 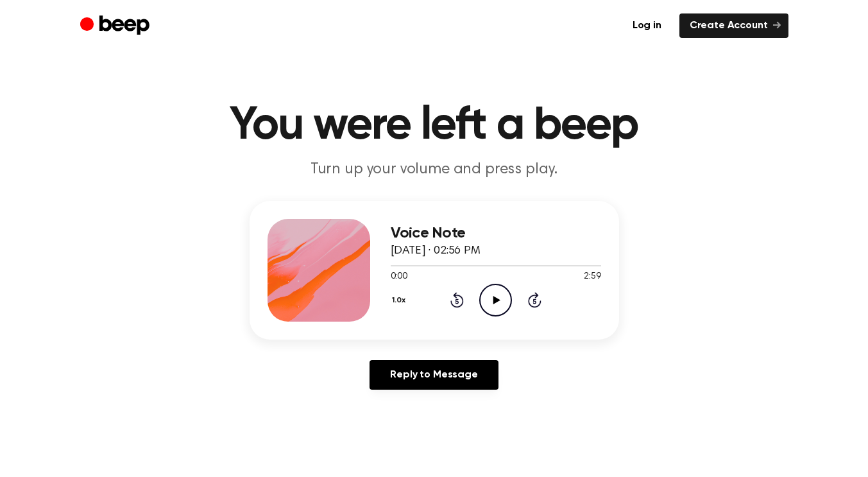 What do you see at coordinates (647, 26) in the screenshot?
I see `a: Log in` at bounding box center [647, 26].